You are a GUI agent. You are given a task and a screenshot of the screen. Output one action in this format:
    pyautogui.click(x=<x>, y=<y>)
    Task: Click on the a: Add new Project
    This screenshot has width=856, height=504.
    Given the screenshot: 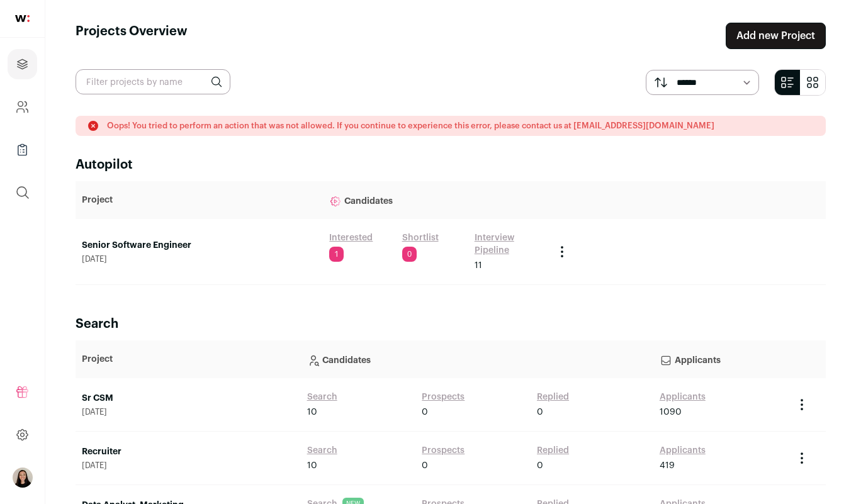 What is the action you would take?
    pyautogui.click(x=775, y=36)
    